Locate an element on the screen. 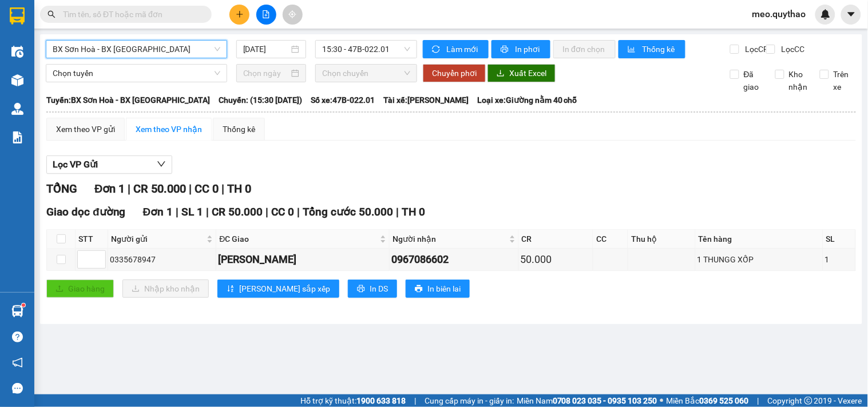 The height and width of the screenshot is (407, 868). th: SL is located at coordinates (839, 239).